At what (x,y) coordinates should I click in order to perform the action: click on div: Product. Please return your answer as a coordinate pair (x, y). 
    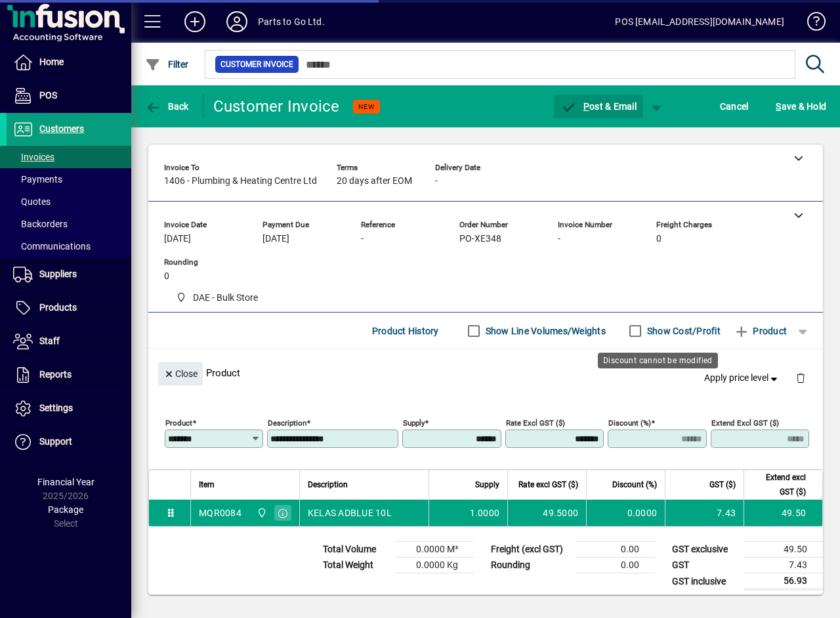
    Looking at the image, I should click on (486, 372).